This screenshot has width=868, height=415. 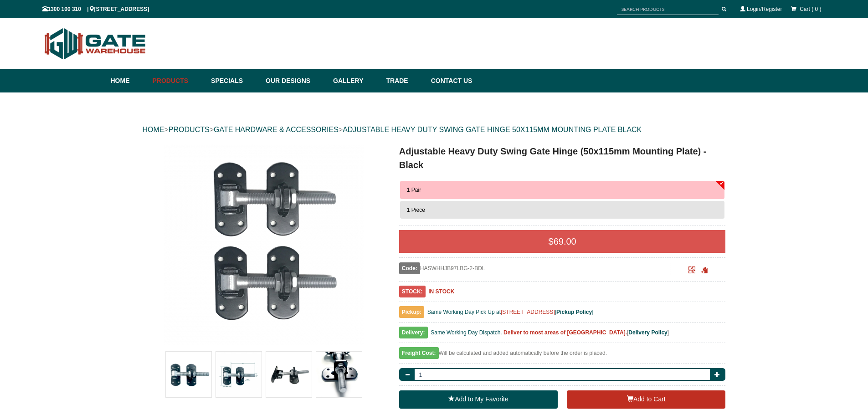 I want to click on a: Specials, so click(x=233, y=81).